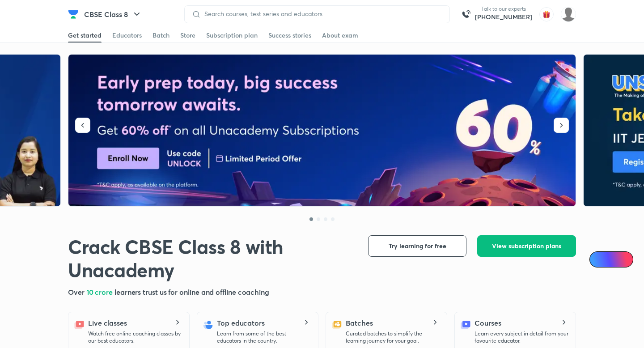 This screenshot has width=644, height=348. Describe the element at coordinates (77, 291) in the screenshot. I see `span: Over` at that location.